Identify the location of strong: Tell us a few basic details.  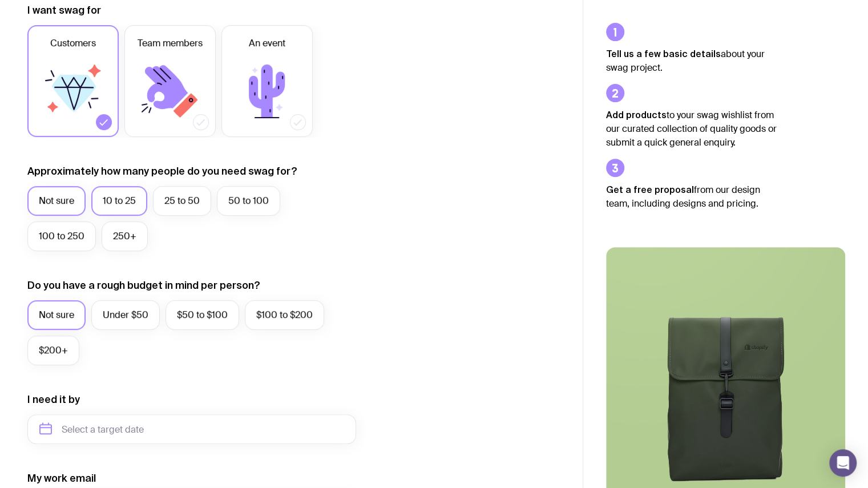
(663, 54).